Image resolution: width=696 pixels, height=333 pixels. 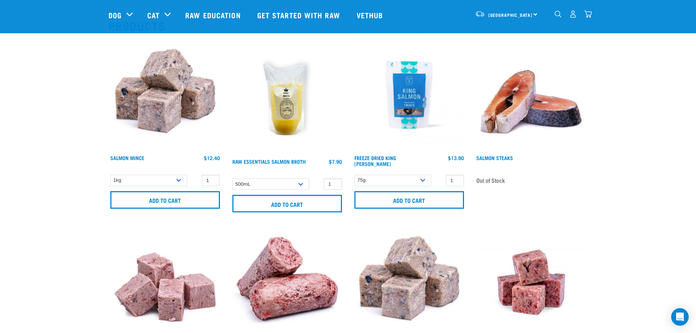 What do you see at coordinates (494, 157) in the screenshot?
I see `a: Salmon Steaks` at bounding box center [494, 157].